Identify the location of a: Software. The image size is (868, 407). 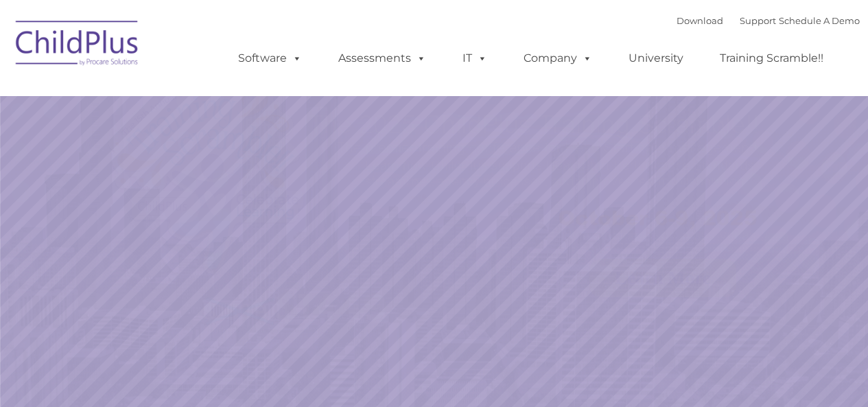
(269, 58).